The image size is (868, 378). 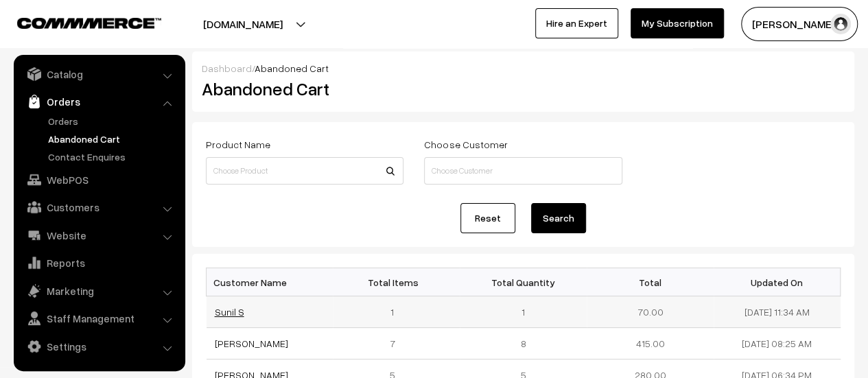 I want to click on a: Staff Management, so click(x=99, y=319).